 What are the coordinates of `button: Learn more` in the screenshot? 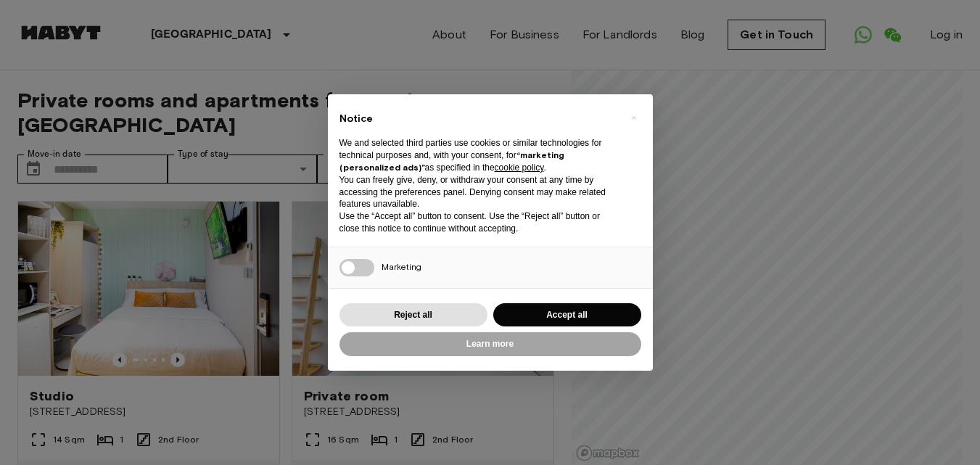 It's located at (490, 343).